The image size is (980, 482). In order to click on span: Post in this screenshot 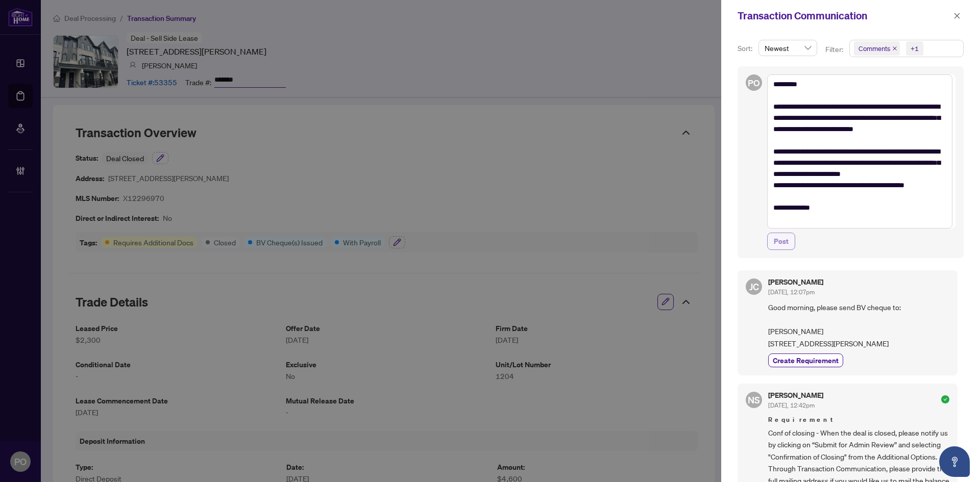, I will do `click(781, 241)`.